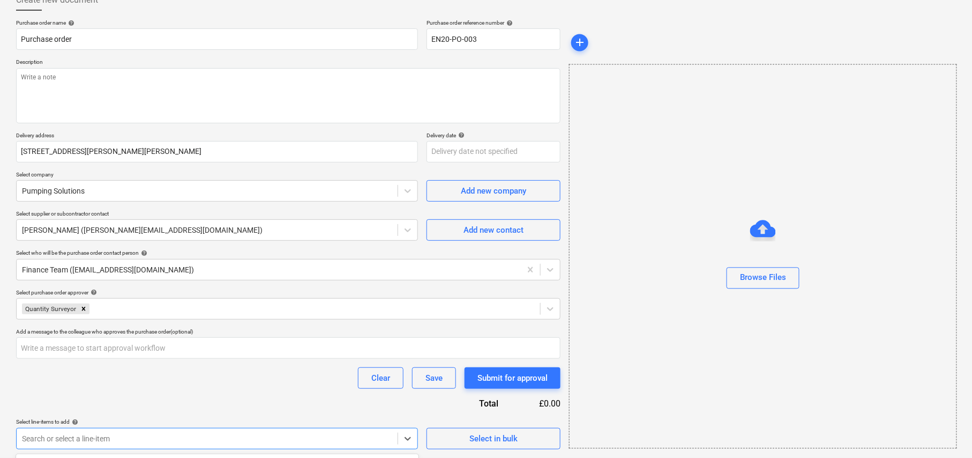  I want to click on button: Add new company, so click(494, 191).